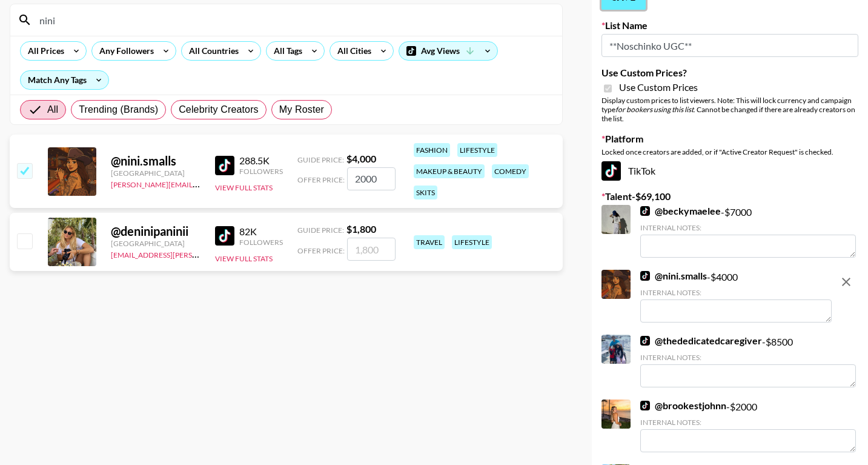  I want to click on label: Talent - $ 69,100, so click(730, 197).